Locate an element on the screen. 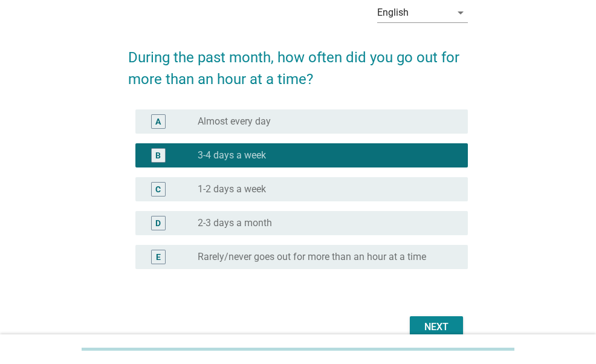 Image resolution: width=596 pixels, height=364 pixels. div: English is located at coordinates (393, 12).